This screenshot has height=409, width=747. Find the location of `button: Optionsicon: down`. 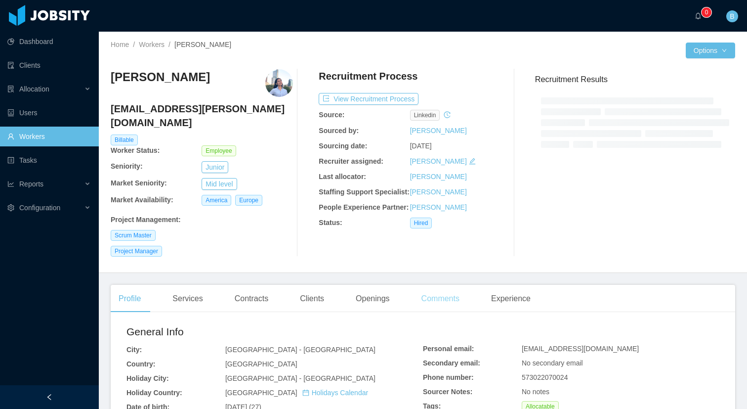

button: Optionsicon: down is located at coordinates (710, 50).